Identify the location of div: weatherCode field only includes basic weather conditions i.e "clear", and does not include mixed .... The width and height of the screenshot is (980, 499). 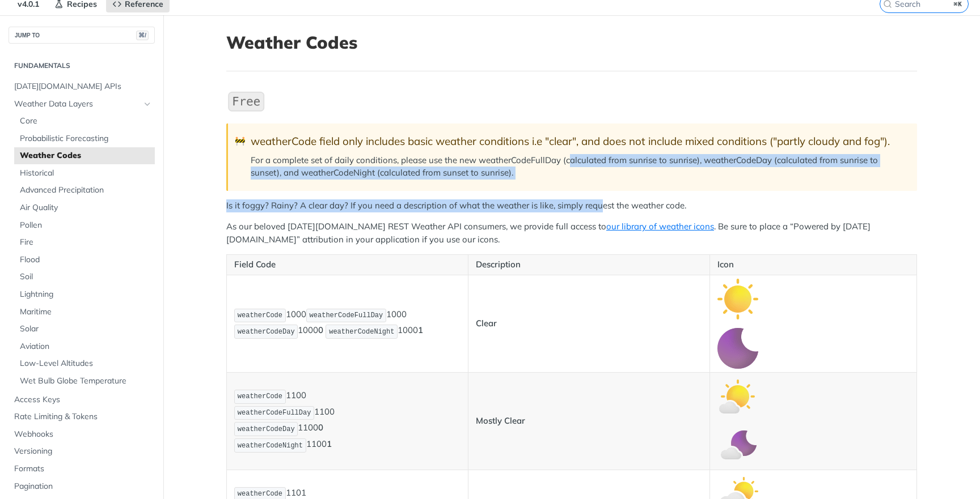
(578, 141).